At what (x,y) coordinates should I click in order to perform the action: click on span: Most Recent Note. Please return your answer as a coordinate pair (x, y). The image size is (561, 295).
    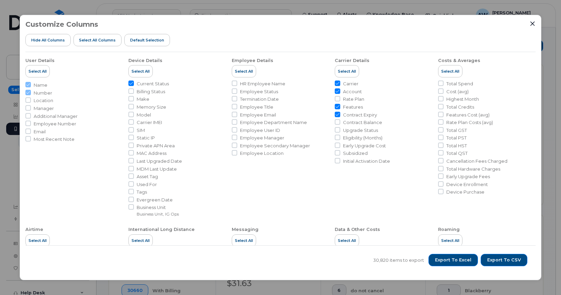
    Looking at the image, I should click on (54, 139).